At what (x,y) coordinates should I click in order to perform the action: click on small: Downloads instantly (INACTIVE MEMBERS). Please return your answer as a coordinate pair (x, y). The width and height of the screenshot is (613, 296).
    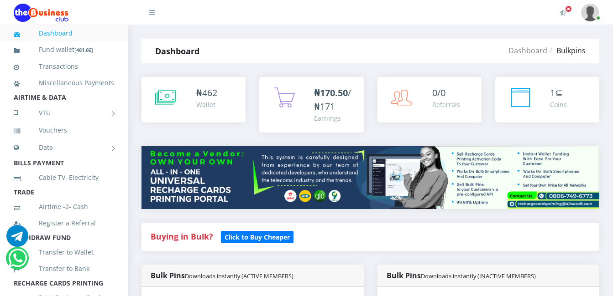
    Looking at the image, I should click on (478, 276).